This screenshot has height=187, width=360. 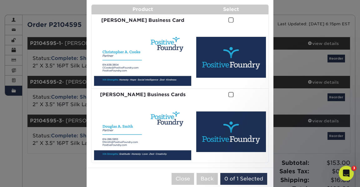 I want to click on span: 3, so click(x=355, y=169).